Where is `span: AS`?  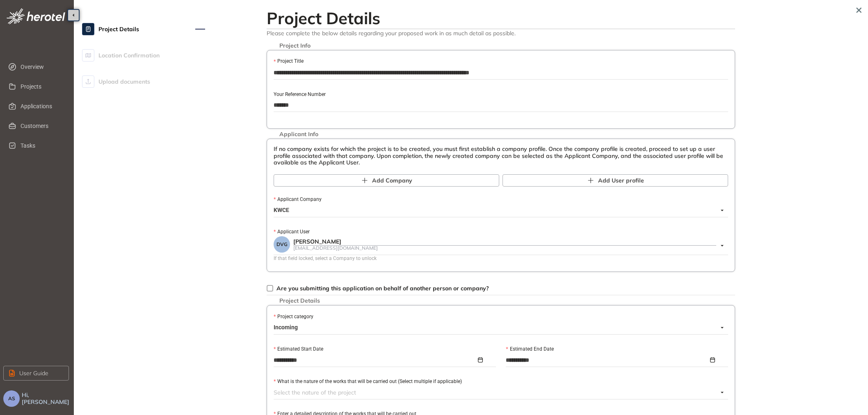
span: AS is located at coordinates (11, 399).